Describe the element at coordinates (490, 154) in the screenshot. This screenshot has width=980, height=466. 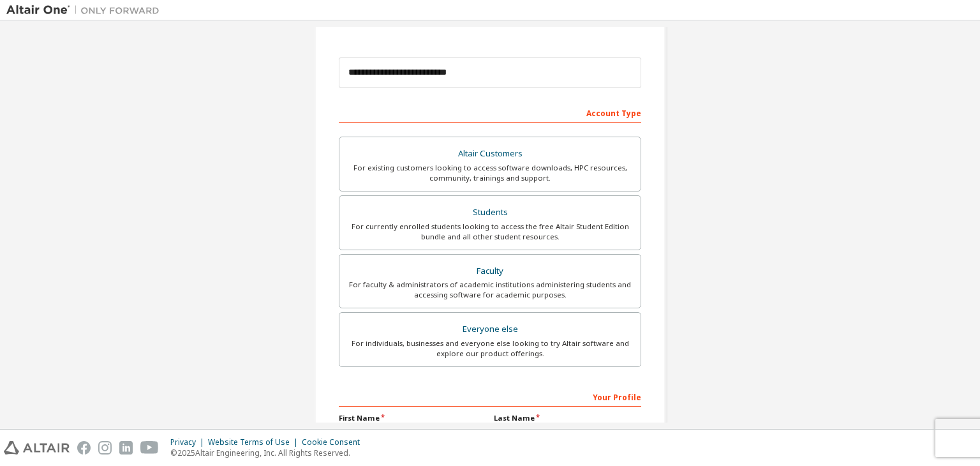
I see `div: Altair Customers` at that location.